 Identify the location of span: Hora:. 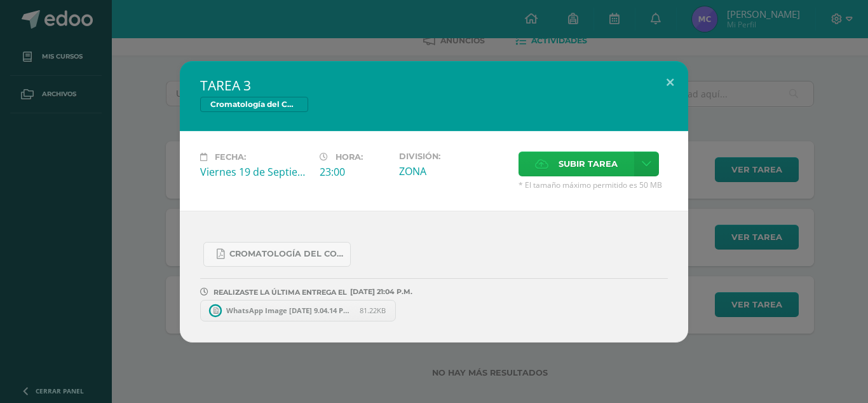
(349, 156).